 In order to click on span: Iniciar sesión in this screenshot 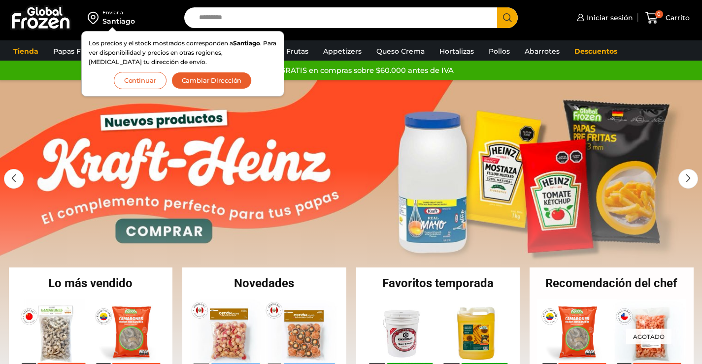, I will do `click(608, 18)`.